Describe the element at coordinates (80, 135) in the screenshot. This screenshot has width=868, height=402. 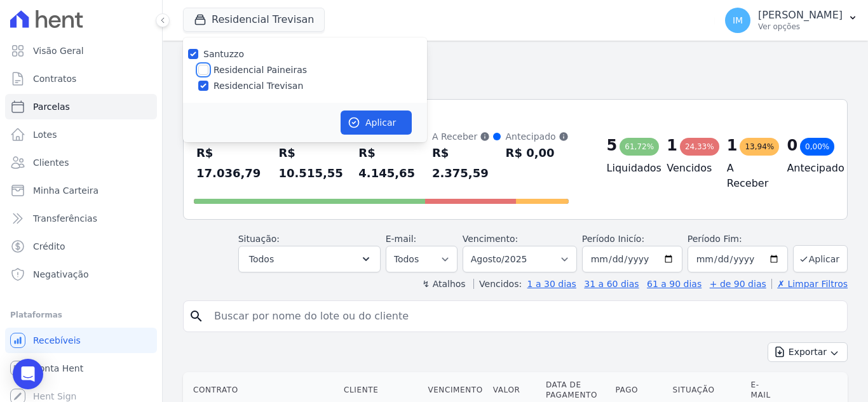
I see `a: Lotes` at that location.